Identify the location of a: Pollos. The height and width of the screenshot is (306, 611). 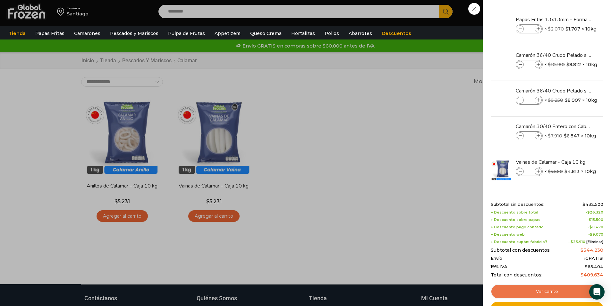
(332, 33).